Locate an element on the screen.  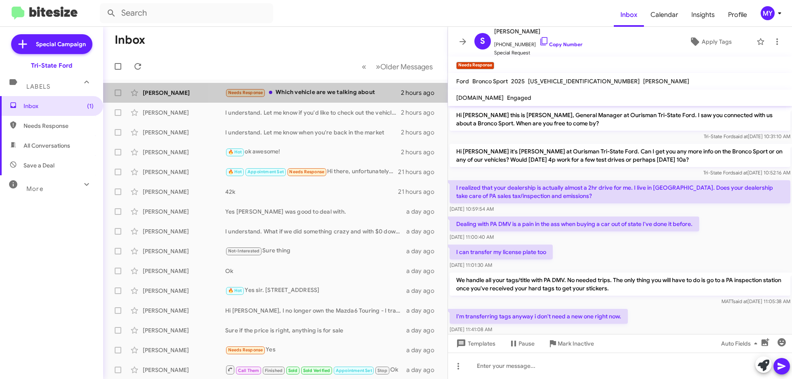
span: S is located at coordinates (483, 41).